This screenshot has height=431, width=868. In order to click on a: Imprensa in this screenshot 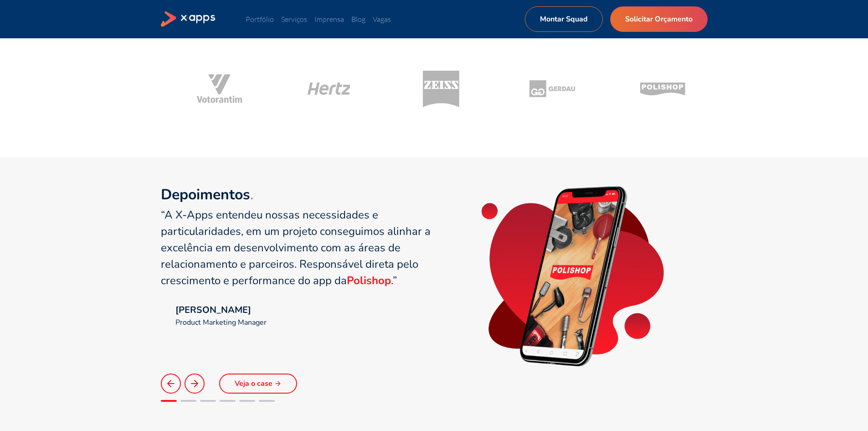, I will do `click(329, 19)`.